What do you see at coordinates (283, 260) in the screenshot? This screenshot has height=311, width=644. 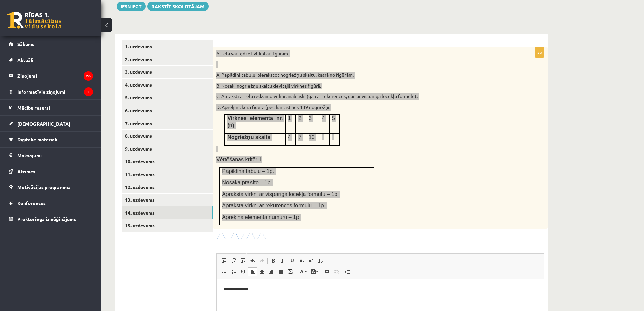 I see `a: Slīpraksts (vadīšanas taustiņš+I)` at bounding box center [283, 260].